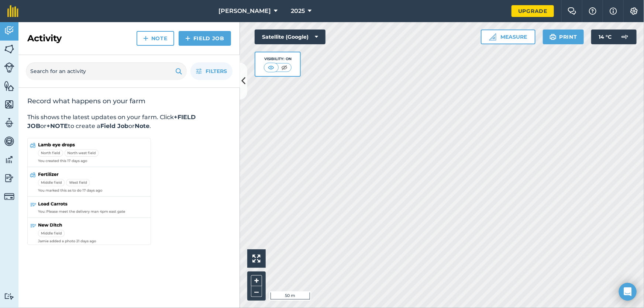 This screenshot has height=308, width=644. What do you see at coordinates (613, 11) in the screenshot?
I see `img: svg+xml;base64,PHN2ZyB4bWxucz0iaHR0cDovL3d3dy53My5vcmcvMjAwMC9zdmciIHdpZHRoPSIxNyIgaGVpZ2h0PSIxNy...` at bounding box center [613, 11].